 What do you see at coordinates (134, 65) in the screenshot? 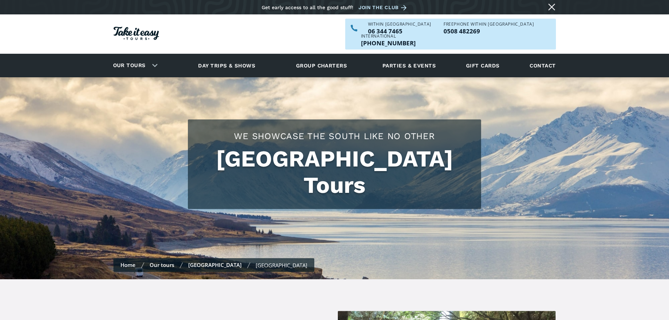
I see `div: Our tours` at bounding box center [134, 65].